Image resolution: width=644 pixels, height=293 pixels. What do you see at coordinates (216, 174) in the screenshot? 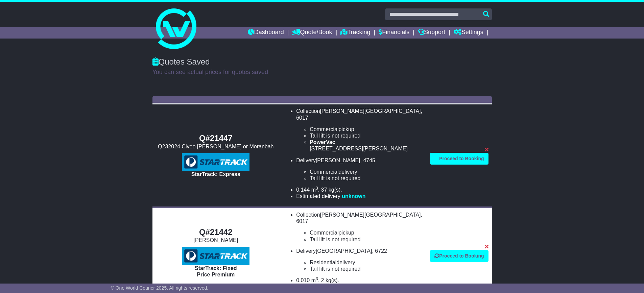
I see `span: StarTrack: Express` at bounding box center [216, 174].